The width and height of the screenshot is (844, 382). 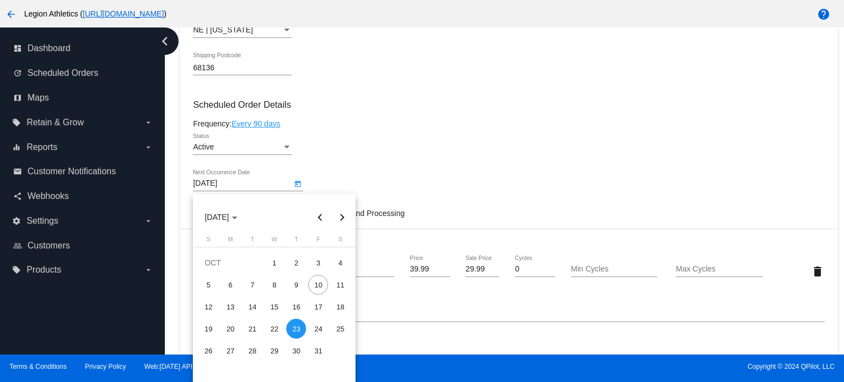 What do you see at coordinates (208, 285) in the screenshot?
I see `td: October 5, 2025` at bounding box center [208, 285].